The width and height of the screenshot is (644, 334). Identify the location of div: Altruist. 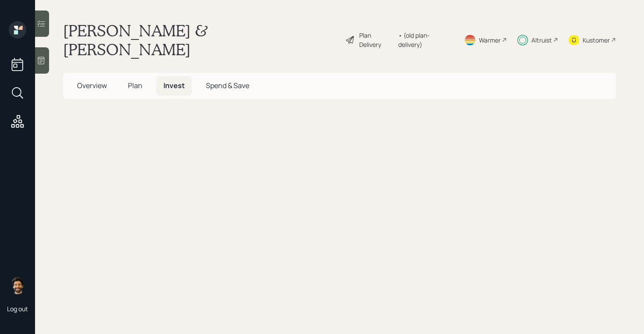
(541, 40).